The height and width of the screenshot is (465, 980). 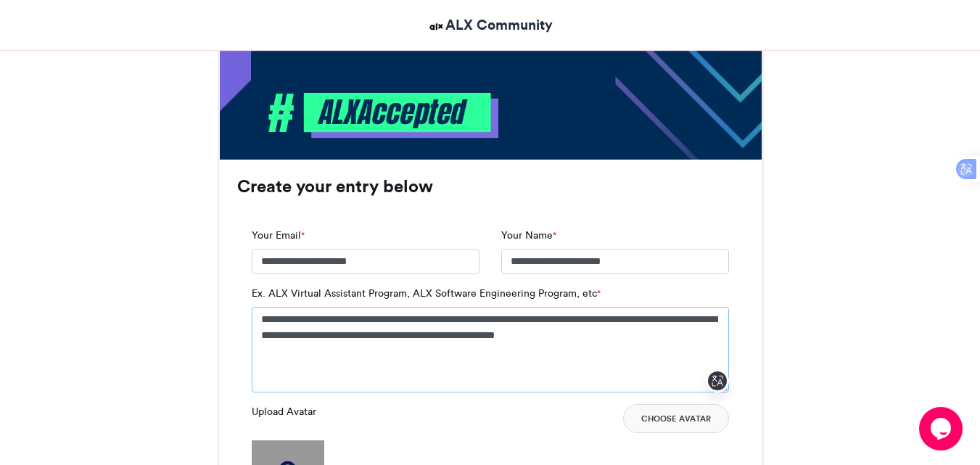 I want to click on label: Your Name, so click(x=528, y=235).